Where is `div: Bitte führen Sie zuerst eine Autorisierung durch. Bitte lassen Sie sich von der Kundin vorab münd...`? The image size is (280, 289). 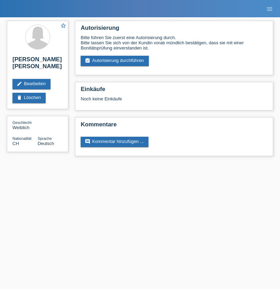
div: Bitte führen Sie zuerst eine Autorisierung durch. Bitte lassen Sie sich von der Kundin vorab münd... is located at coordinates (174, 43).